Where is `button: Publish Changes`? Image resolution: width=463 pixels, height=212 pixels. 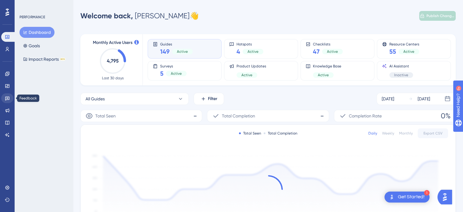 button: Publish Changes is located at coordinates (438, 16).